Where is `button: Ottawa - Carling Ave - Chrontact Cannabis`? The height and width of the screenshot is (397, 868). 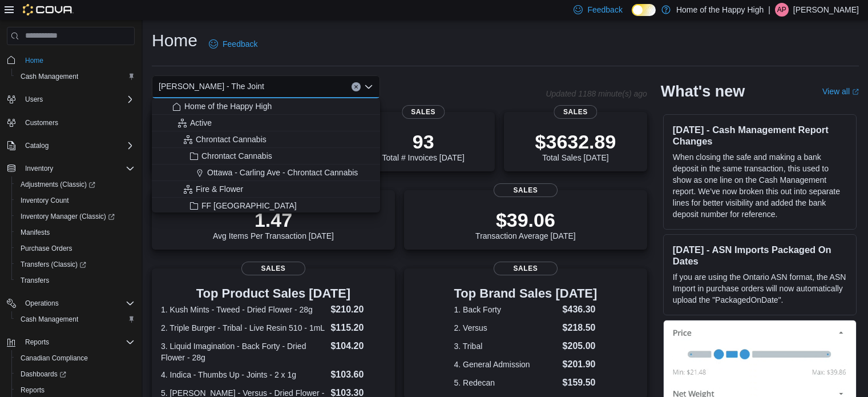
button: Ottawa - Carling Ave - Chrontact Cannabis is located at coordinates (266, 172).